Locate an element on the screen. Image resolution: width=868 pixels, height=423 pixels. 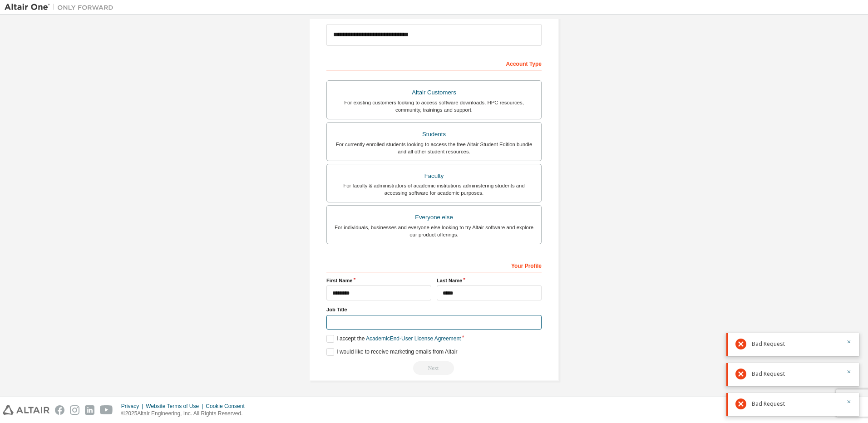
label: First Name is located at coordinates (379, 280).